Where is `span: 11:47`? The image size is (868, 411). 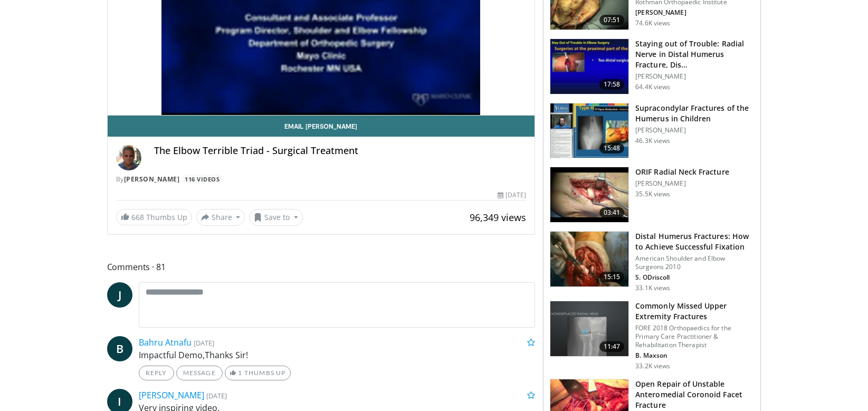
span: 11:47 is located at coordinates (612, 347).